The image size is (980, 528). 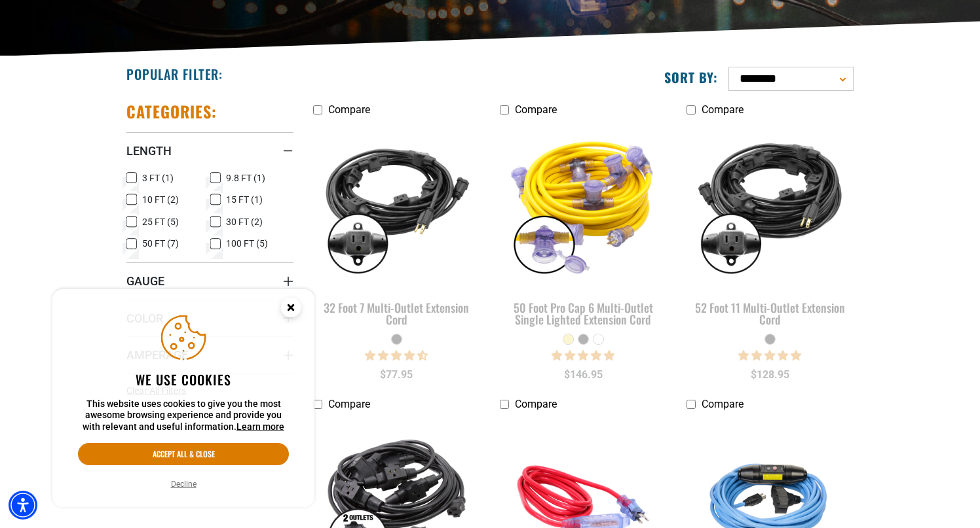 I want to click on p: This website uses cookies to give you the most awesome browsing experience and provide you with r..., so click(x=183, y=416).